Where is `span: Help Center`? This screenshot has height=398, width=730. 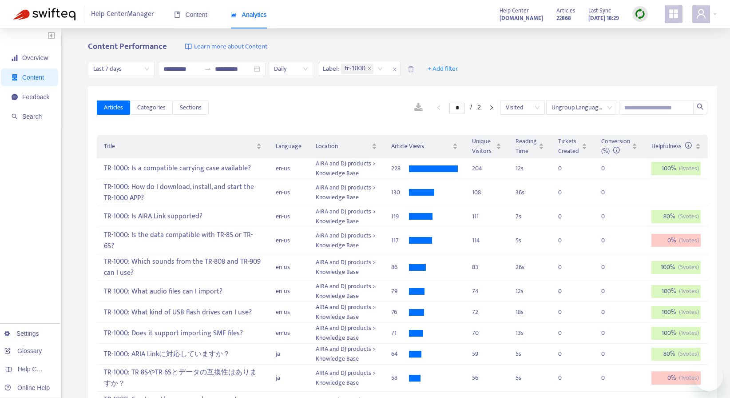 span: Help Center is located at coordinates (515, 11).